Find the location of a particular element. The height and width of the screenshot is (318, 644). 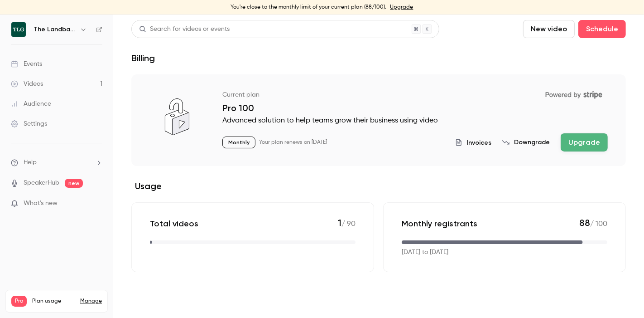

button: Invoices is located at coordinates (473, 143).